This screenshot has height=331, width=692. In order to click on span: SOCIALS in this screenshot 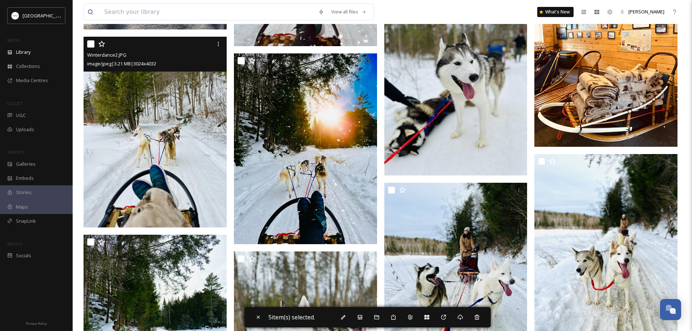, I will do `click(15, 243)`.